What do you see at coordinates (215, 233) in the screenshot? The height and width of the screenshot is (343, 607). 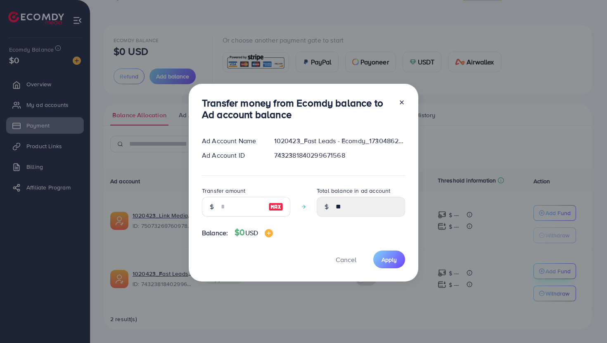 I see `span: Balance:` at bounding box center [215, 233].